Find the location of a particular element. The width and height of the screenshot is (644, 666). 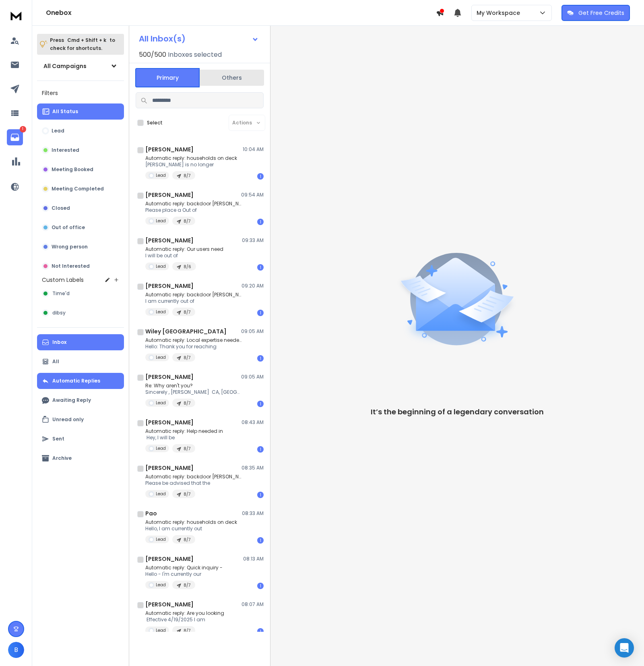

div: Open Intercom Messenger is located at coordinates (624, 648).